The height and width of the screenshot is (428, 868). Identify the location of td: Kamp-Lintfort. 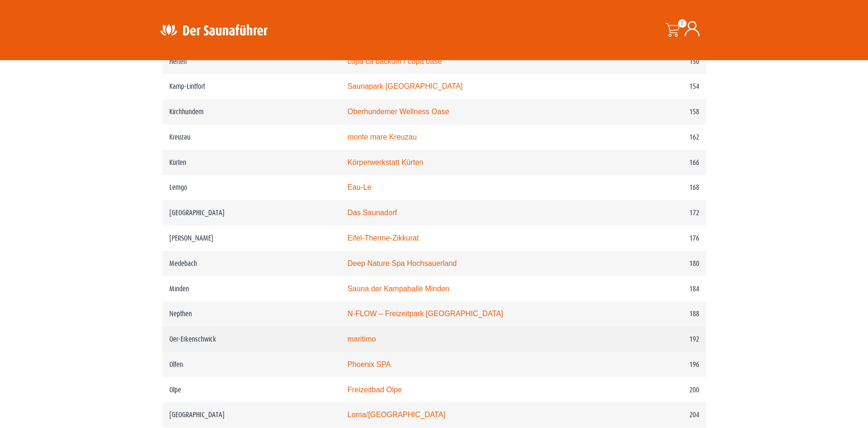
(251, 87).